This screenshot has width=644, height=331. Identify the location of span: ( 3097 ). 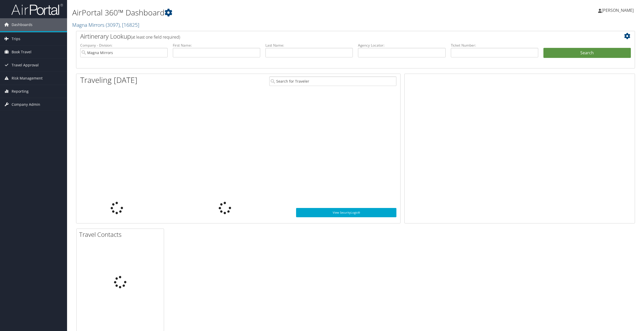
(112, 24).